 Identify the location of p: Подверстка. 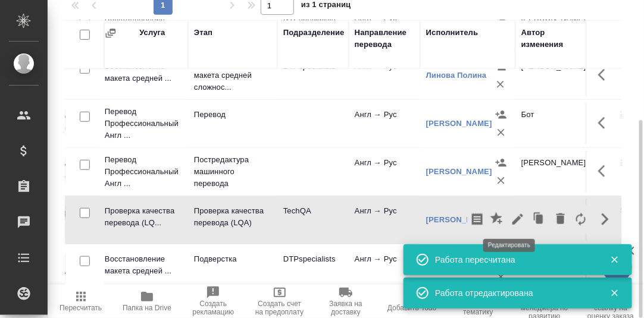
(233, 259).